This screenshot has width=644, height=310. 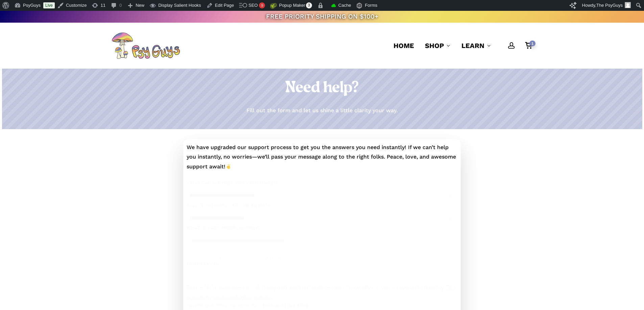 I want to click on h1: Need help?, so click(x=322, y=88).